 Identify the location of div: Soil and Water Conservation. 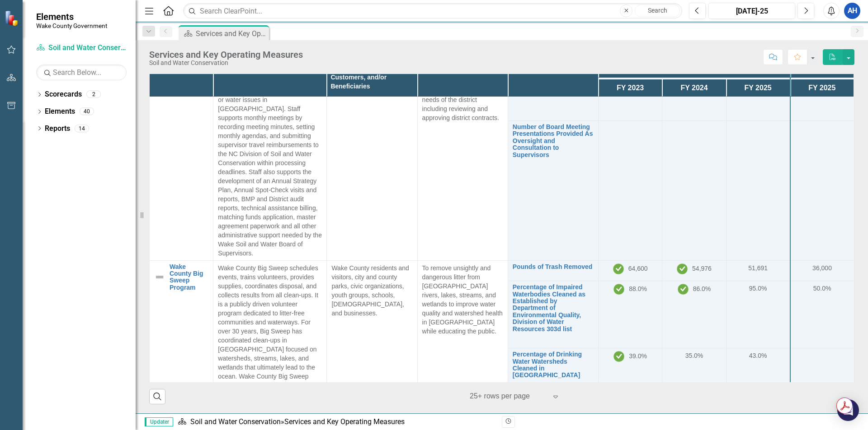
(226, 63).